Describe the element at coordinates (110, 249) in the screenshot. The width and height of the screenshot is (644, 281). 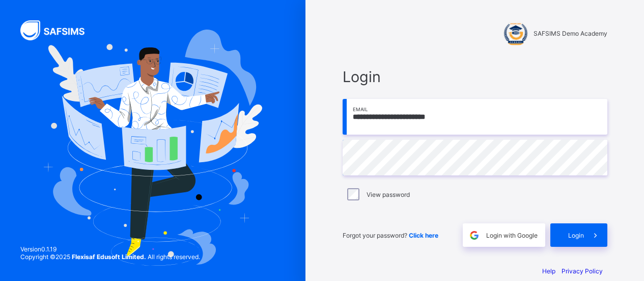
I see `span: Version 0.1.19` at that location.